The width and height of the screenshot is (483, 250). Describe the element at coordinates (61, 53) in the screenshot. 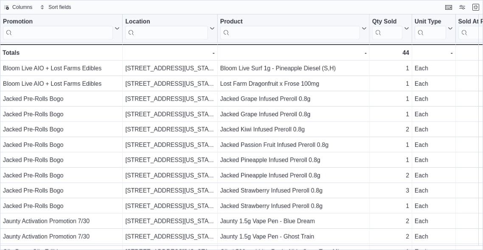

I see `div: Totals` at that location.